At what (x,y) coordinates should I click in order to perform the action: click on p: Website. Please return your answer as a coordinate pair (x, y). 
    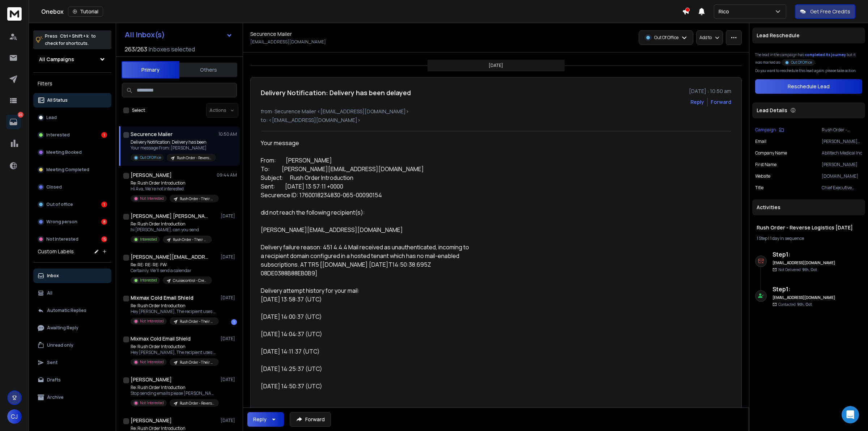
    Looking at the image, I should click on (763, 176).